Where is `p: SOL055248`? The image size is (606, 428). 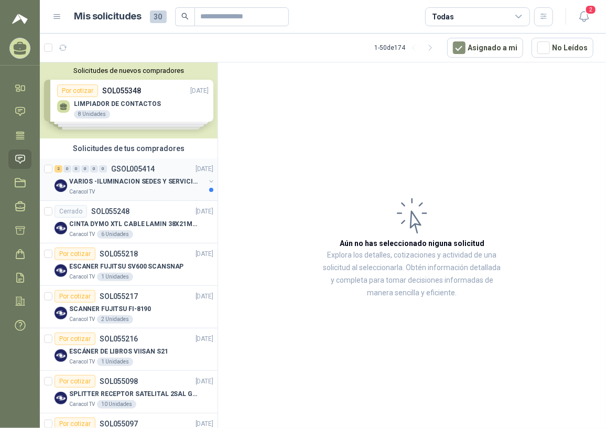
p: SOL055248 is located at coordinates (110, 211).